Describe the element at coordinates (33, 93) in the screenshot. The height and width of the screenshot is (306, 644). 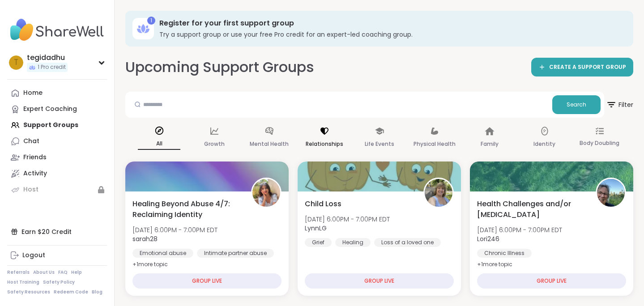
I see `div: Home` at that location.